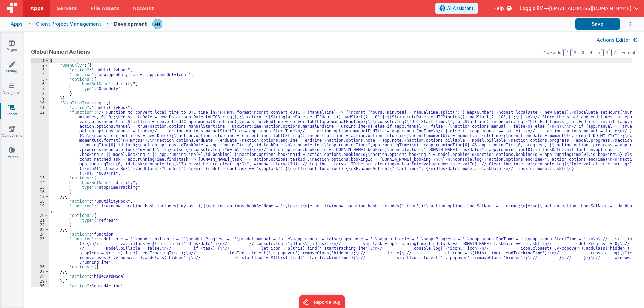 This screenshot has width=644, height=308. What do you see at coordinates (105, 8) in the screenshot?
I see `span: File Assets` at bounding box center [105, 8].